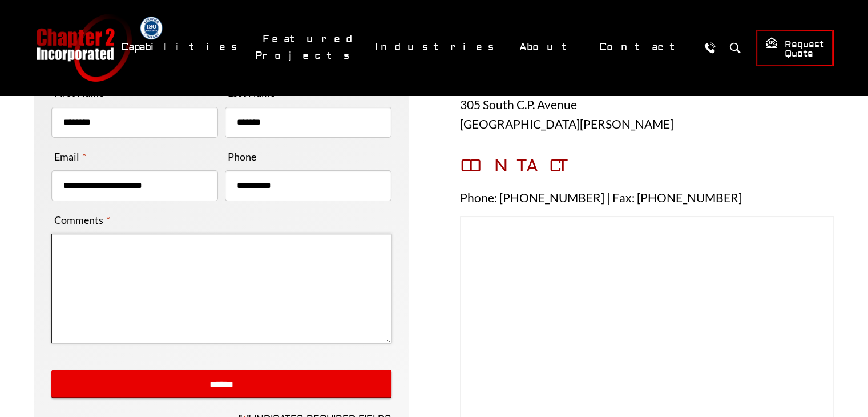 This screenshot has height=417, width=868. I want to click on a: About, so click(549, 47).